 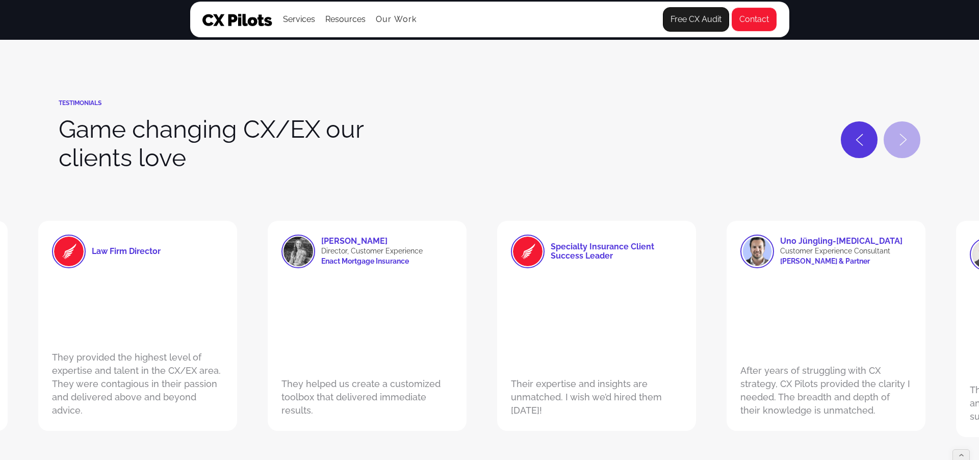 I want to click on div: After years of struggling with CX strategy, CX Pilots provided the clarity I needed. The breadth ..., so click(x=826, y=343).